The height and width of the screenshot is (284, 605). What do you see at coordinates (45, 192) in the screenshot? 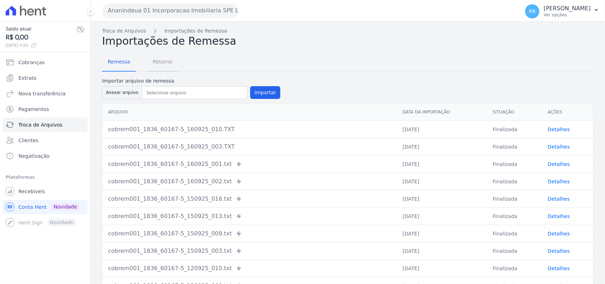
I see `a: Recebíveis` at bounding box center [45, 192].